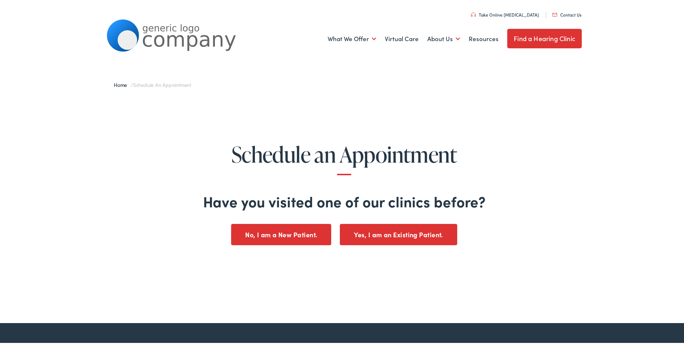 This screenshot has height=344, width=684. What do you see at coordinates (444, 38) in the screenshot?
I see `a: About Us` at bounding box center [444, 38].